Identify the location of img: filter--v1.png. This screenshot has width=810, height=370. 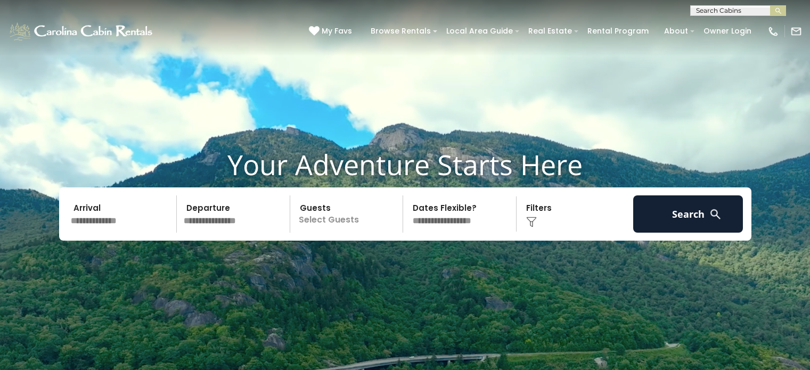
(532, 222).